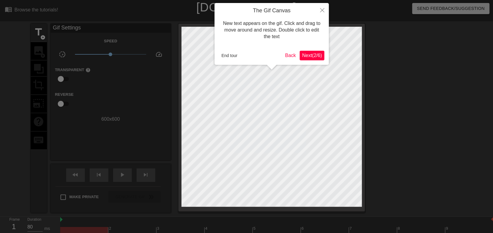 The image size is (493, 233). Describe the element at coordinates (272, 11) in the screenshot. I see `h4: The Gif Canvas` at that location.